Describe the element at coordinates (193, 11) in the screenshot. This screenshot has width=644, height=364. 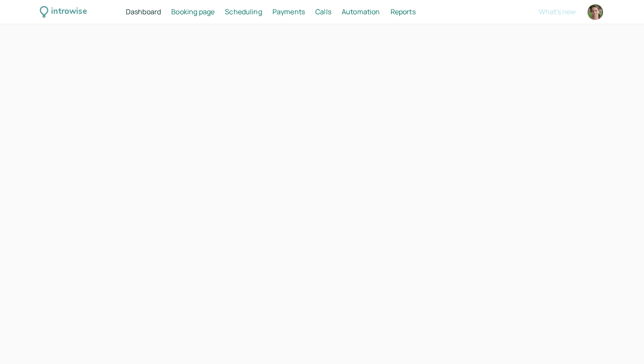
I see `span: Booking page` at that location.